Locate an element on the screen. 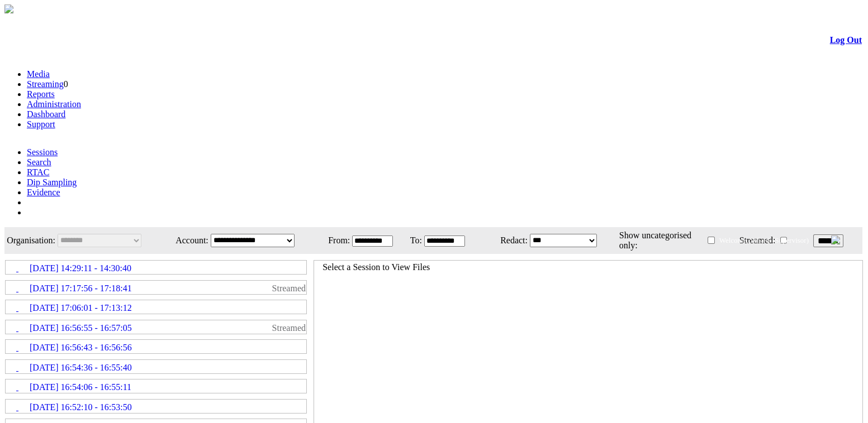  a: Dashboard is located at coordinates (46, 114).